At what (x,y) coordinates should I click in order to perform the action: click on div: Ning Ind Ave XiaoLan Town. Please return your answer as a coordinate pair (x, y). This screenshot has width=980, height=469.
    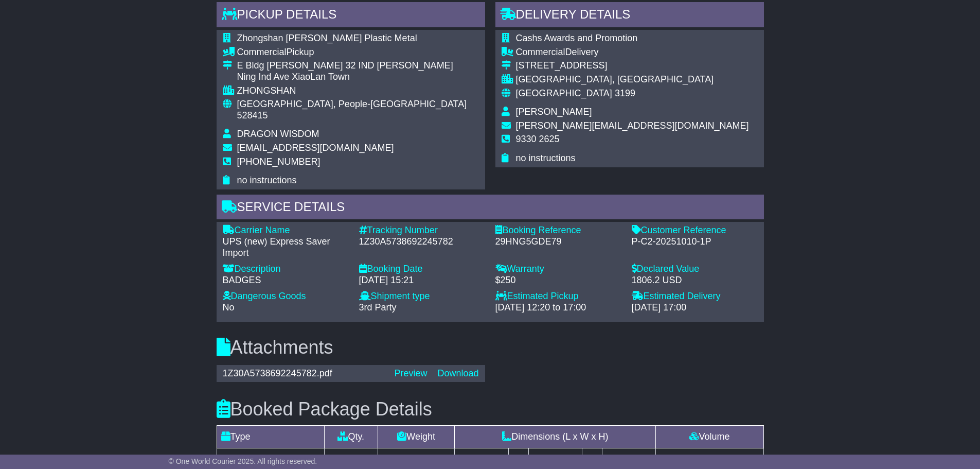
    Looking at the image, I should click on (358, 77).